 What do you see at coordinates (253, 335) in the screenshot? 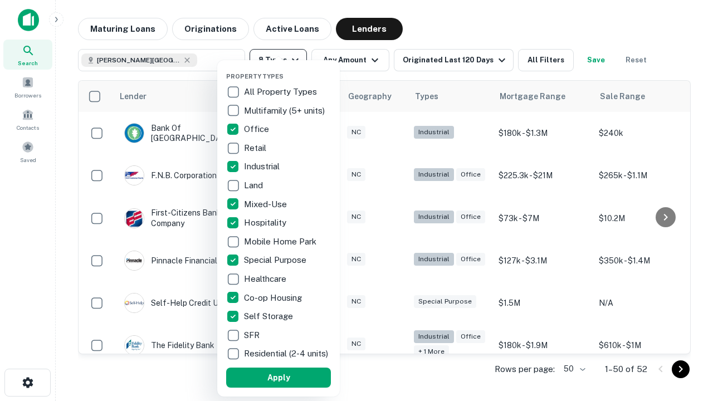
I see `p: SFR` at bounding box center [253, 335].